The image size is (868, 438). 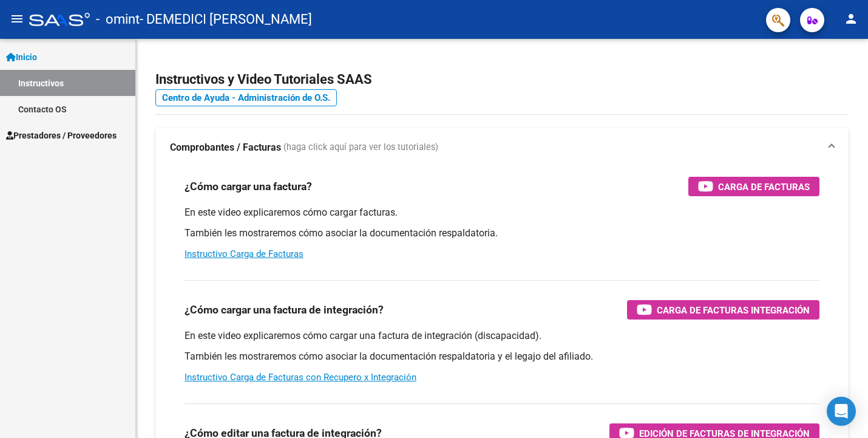 What do you see at coordinates (502, 357) in the screenshot?
I see `p: También les mostraremos cómo asociar la documentación respaldatoria y el legajo del afiliado.` at bounding box center [502, 357].